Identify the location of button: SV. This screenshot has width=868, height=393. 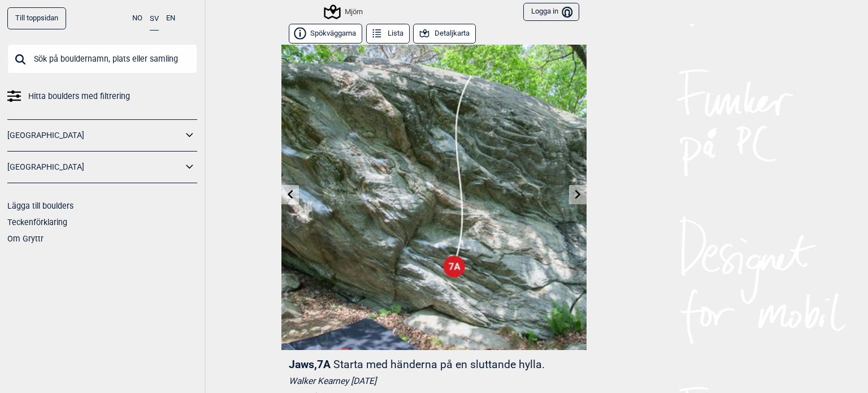
(154, 18).